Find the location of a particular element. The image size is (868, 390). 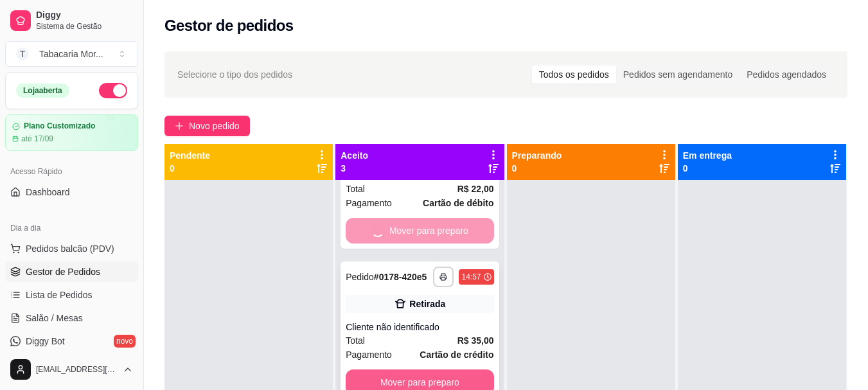

span: Salão / Mesas is located at coordinates (54, 318).